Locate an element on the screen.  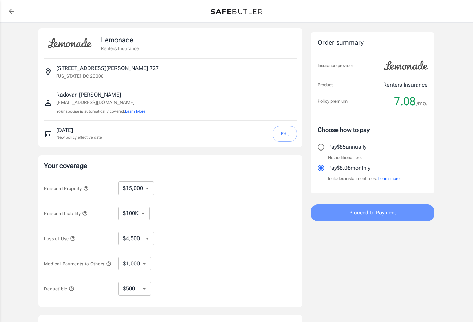
p: Your spouse is automatically covered. is located at coordinates (101, 111).